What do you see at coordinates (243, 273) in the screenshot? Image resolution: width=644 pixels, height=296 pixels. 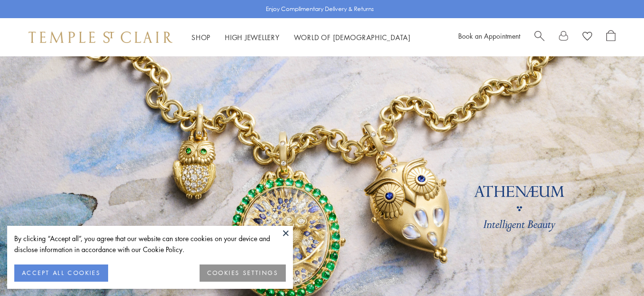 I see `button: COOKIES SETTINGS` at bounding box center [243, 273].